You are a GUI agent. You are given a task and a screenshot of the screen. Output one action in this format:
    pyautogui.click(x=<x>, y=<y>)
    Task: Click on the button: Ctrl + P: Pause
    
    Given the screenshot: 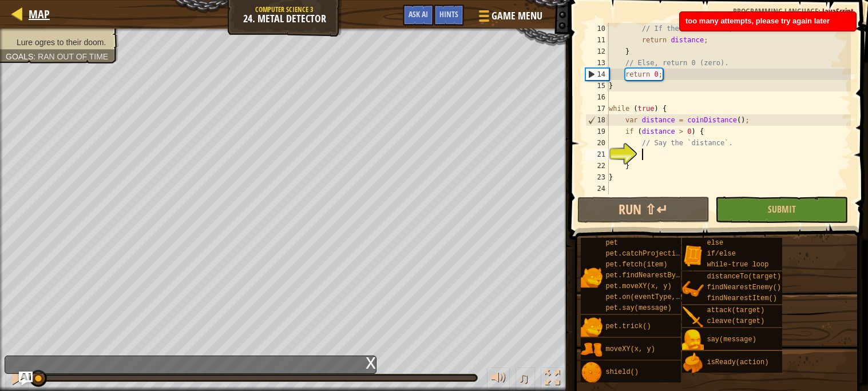 What is the action you would take?
    pyautogui.click(x=17, y=379)
    